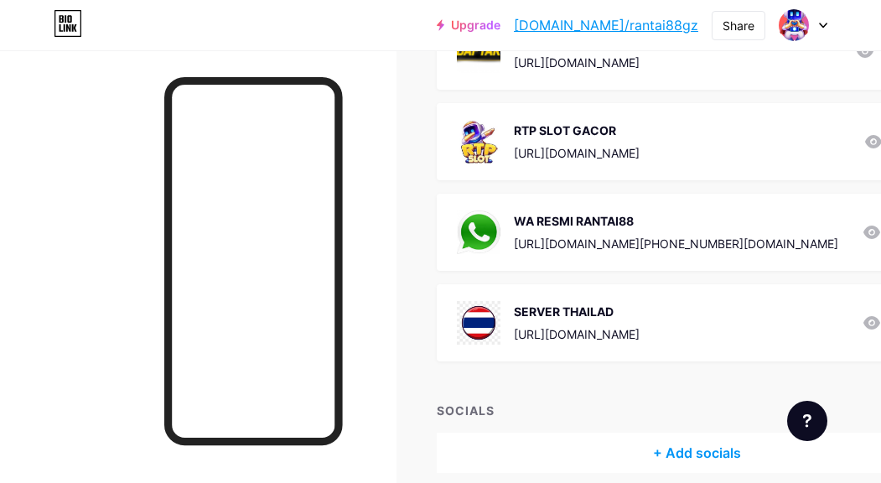  What do you see at coordinates (738, 25) in the screenshot?
I see `div: Share` at bounding box center [738, 25].